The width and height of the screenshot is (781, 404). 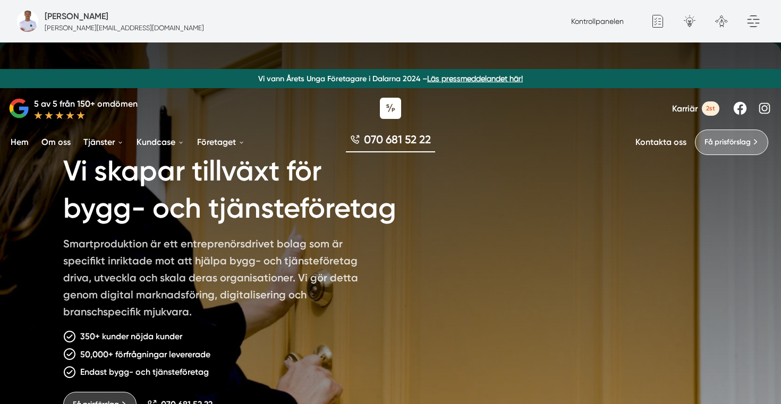 What do you see at coordinates (390, 142) in the screenshot?
I see `a: 070 681 52 22` at bounding box center [390, 142].